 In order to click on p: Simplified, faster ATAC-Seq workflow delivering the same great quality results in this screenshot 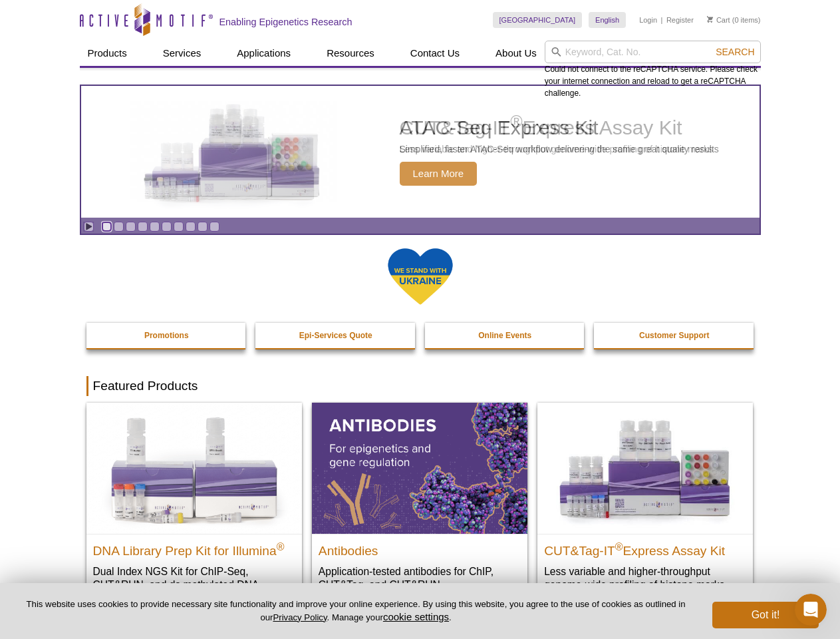, I will do `click(559, 149)`.